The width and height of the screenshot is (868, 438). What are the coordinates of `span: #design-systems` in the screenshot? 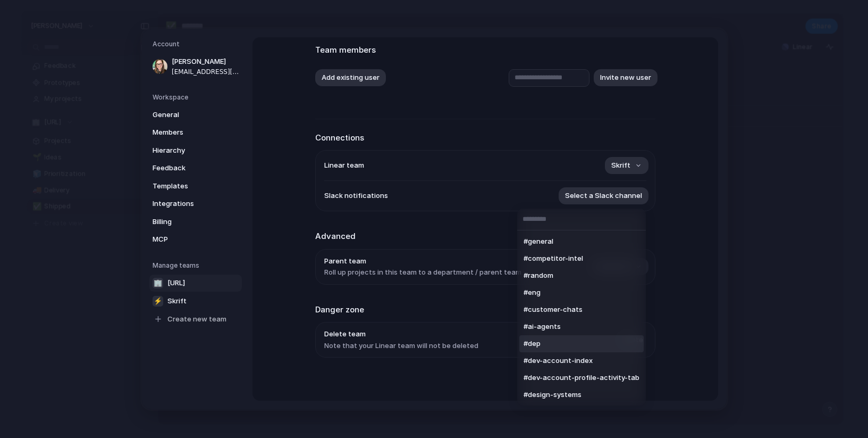 It's located at (552, 395).